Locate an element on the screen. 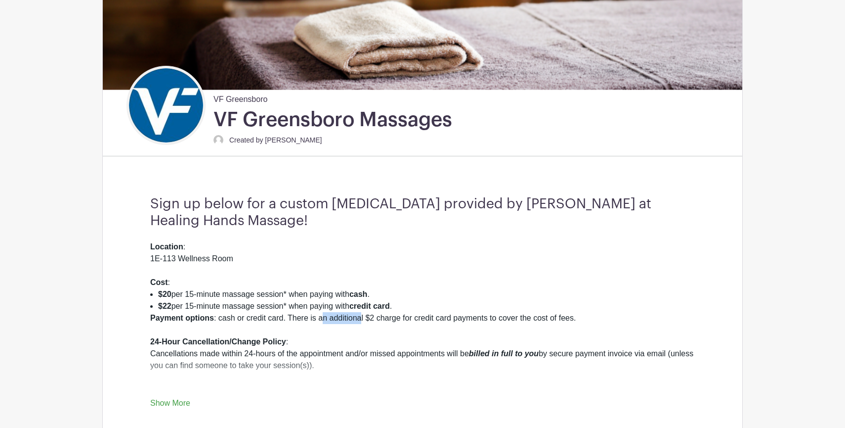 This screenshot has height=428, width=845. strong: $20 is located at coordinates (165, 294).